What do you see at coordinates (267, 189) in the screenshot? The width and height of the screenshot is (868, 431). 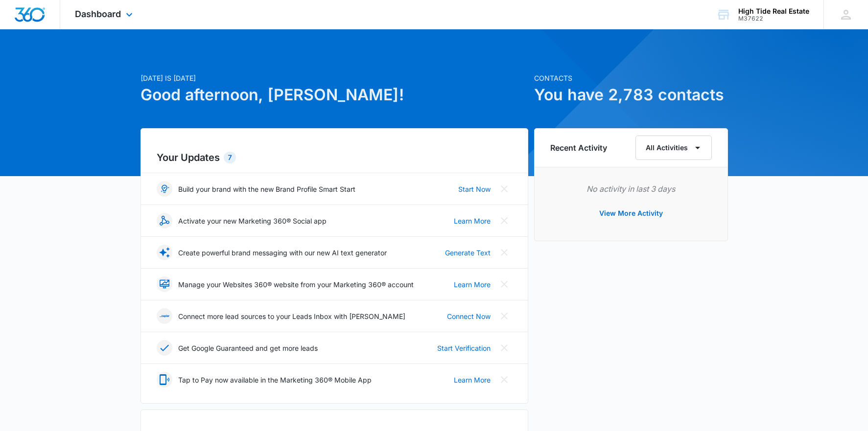 I see `p: Build your brand with the new Brand Profile Smart Start` at bounding box center [267, 189].